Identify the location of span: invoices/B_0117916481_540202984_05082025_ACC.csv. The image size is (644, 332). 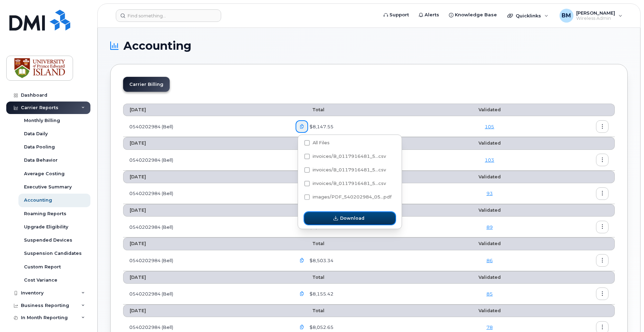
(345, 158).